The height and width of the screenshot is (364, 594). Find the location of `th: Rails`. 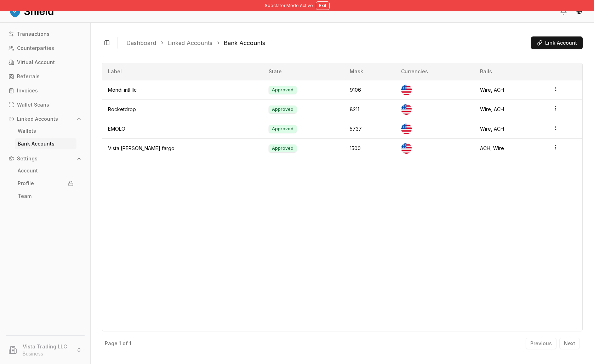

th: Rails is located at coordinates (511, 72).